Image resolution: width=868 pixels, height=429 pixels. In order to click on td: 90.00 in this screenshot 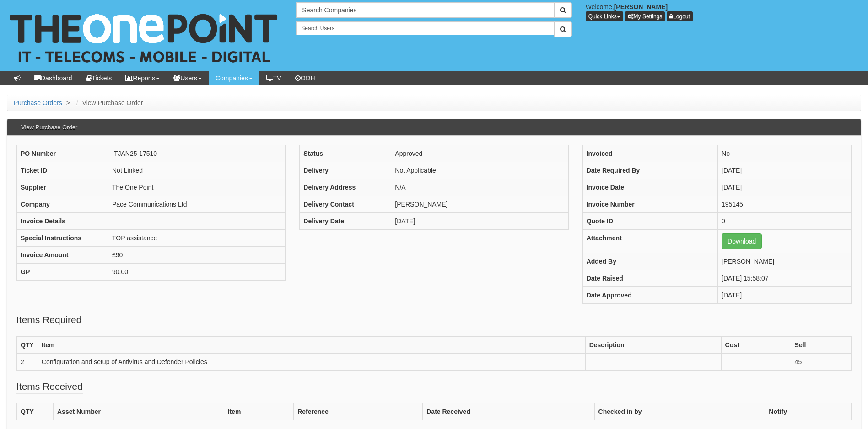, I will do `click(197, 272)`.